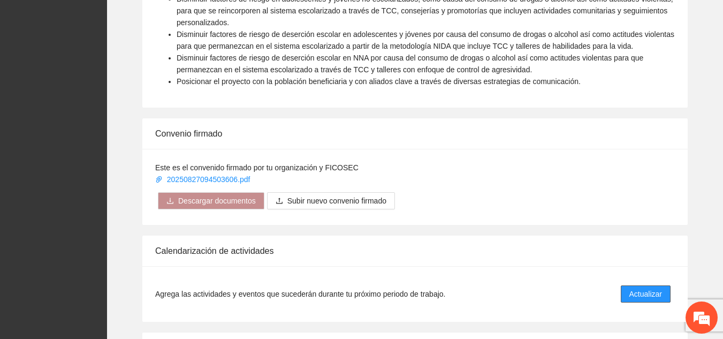  Describe the element at coordinates (645, 294) in the screenshot. I see `button: Actualizar` at that location.